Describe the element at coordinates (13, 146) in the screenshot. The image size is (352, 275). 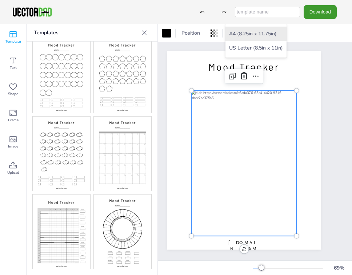
I see `span: Image` at that location.